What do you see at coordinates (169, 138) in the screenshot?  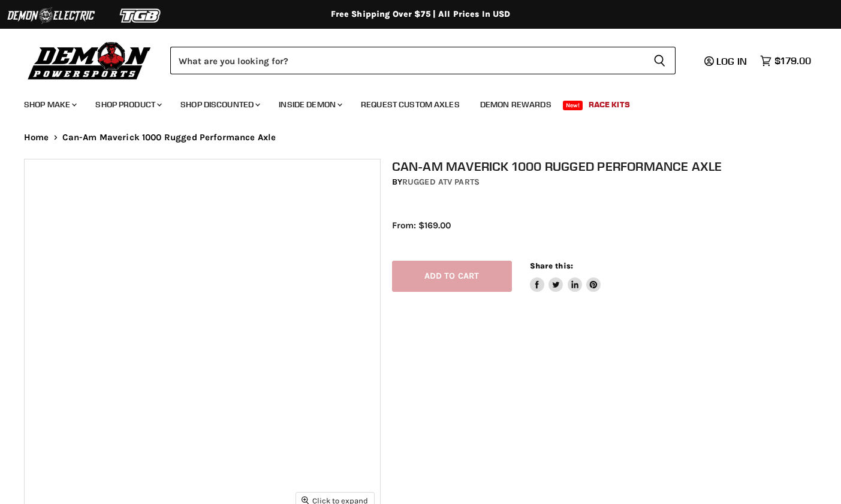 I see `span: Can-Am Maverick 1000 Rugged Performance Axle` at bounding box center [169, 138].